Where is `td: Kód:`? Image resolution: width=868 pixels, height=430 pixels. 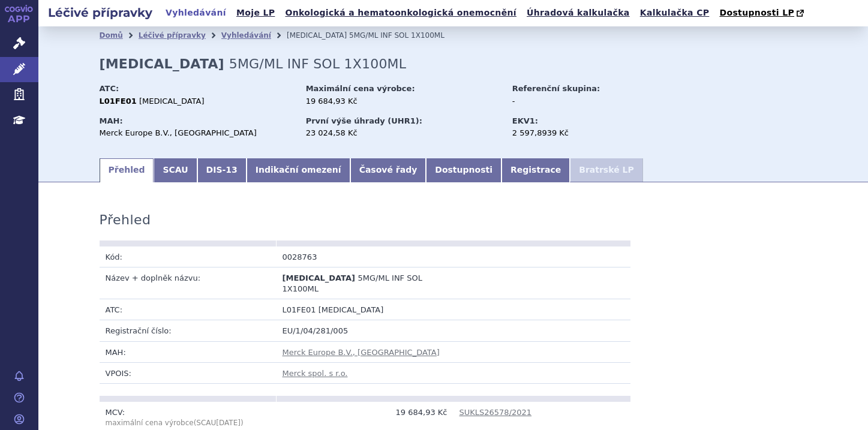
td: Kód: is located at coordinates (187, 257).